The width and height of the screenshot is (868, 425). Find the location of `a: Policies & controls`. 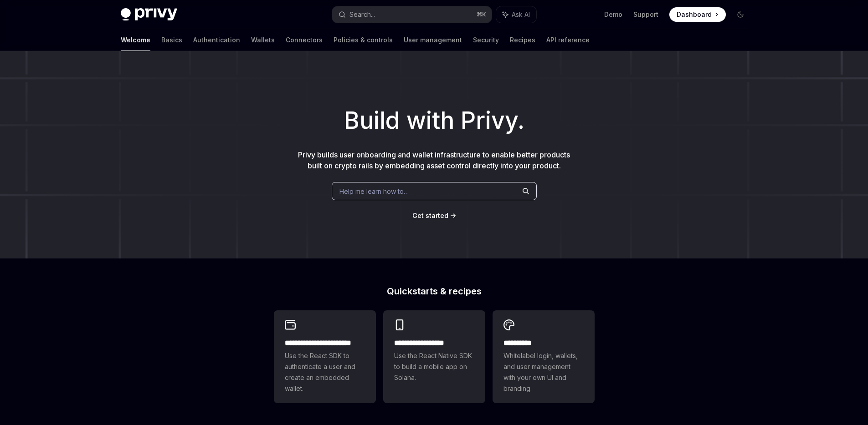

a: Policies & controls is located at coordinates (363, 40).